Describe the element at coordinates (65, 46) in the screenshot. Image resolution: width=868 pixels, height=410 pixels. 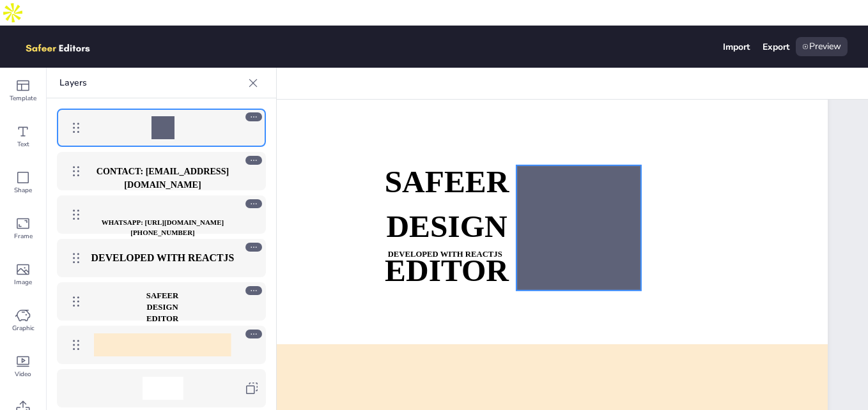
I see `img: logo.png` at that location.